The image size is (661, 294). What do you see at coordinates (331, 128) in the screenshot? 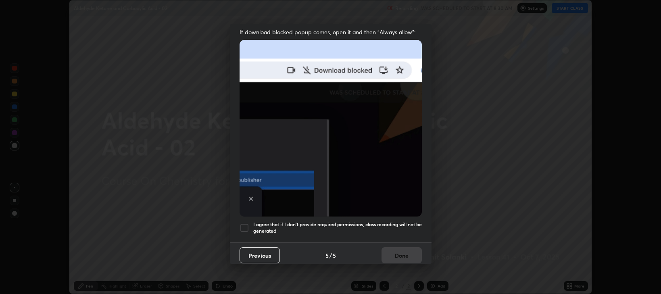
I see `img: downloads-permission-blocked.gif` at bounding box center [331, 128].